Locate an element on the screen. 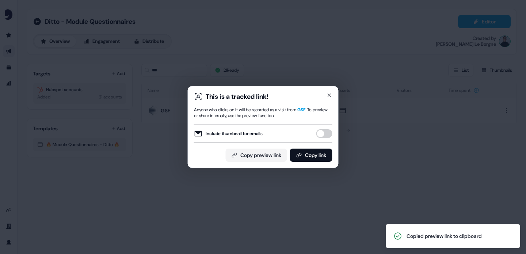 This screenshot has height=254, width=526. label: Include thumbnail for emails is located at coordinates (228, 133).